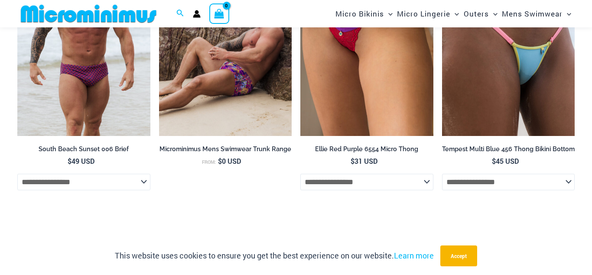 The image size is (592, 275). Describe the element at coordinates (477, 13) in the screenshot. I see `span: Outers` at that location.